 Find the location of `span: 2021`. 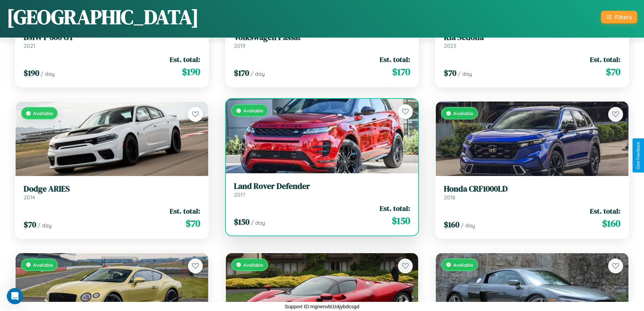

span: 2021 is located at coordinates (29, 45).